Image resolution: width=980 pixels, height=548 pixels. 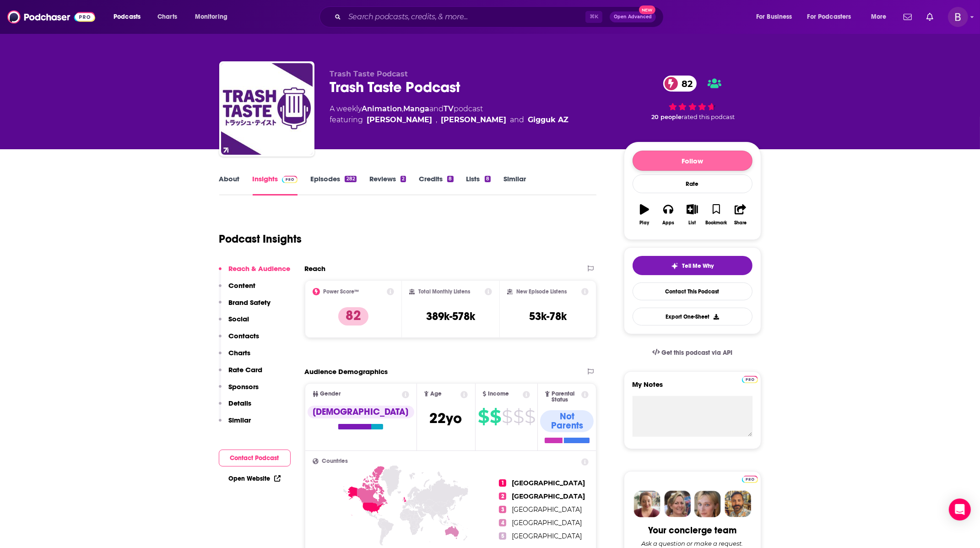 What do you see at coordinates (647, 504) in the screenshot?
I see `img: Sydney Profile` at bounding box center [647, 504].